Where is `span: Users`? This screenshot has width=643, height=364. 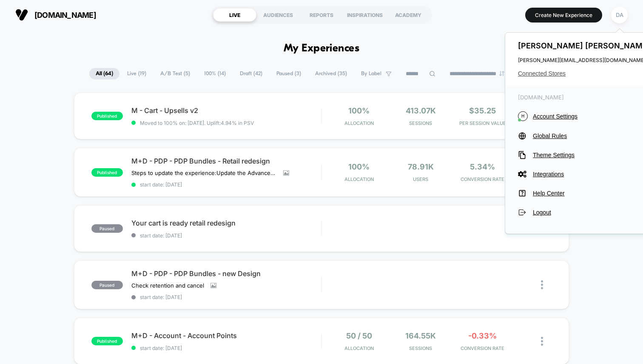 span: Users is located at coordinates (421, 179).